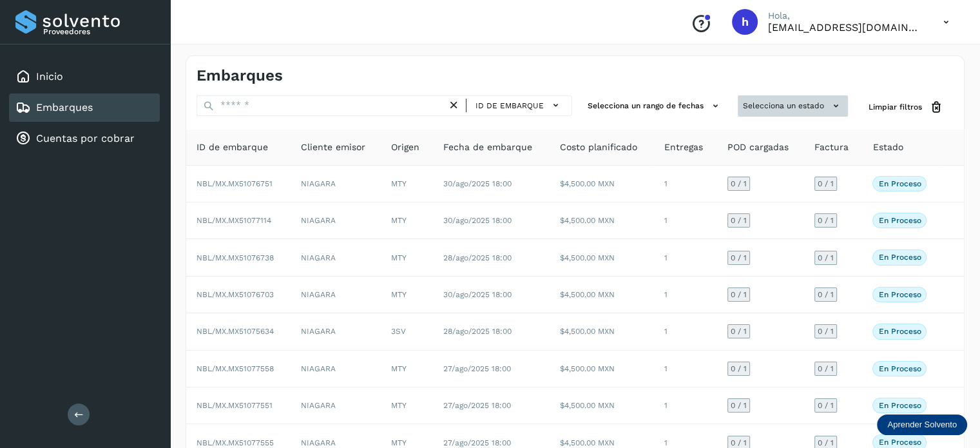  I want to click on div: Embarques, so click(85, 107).